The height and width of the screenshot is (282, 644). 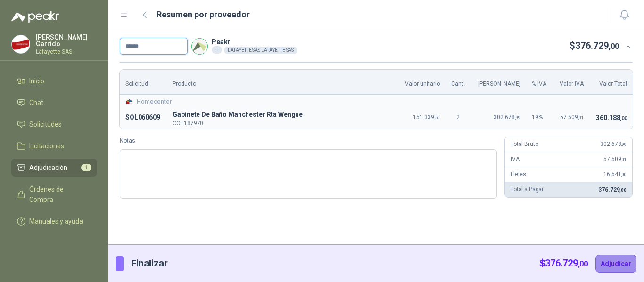 I want to click on p: G, so click(x=282, y=115).